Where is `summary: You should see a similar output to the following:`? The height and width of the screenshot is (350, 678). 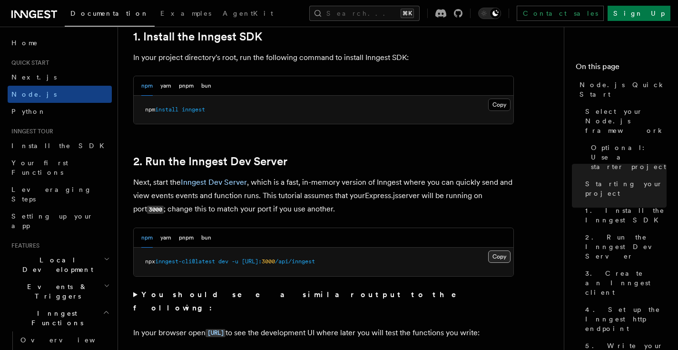
summary: You should see a similar output to the following: is located at coordinates (324, 301).